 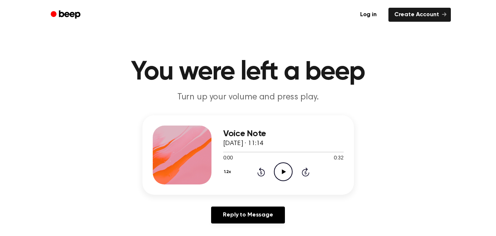 I want to click on span: 0:00, so click(x=228, y=158).